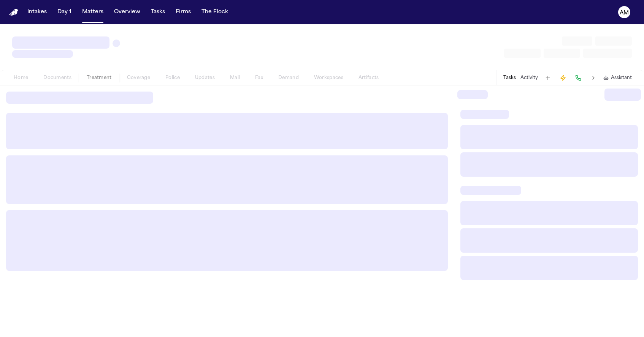 This screenshot has height=337, width=644. Describe the element at coordinates (127, 12) in the screenshot. I see `button: Overview` at that location.